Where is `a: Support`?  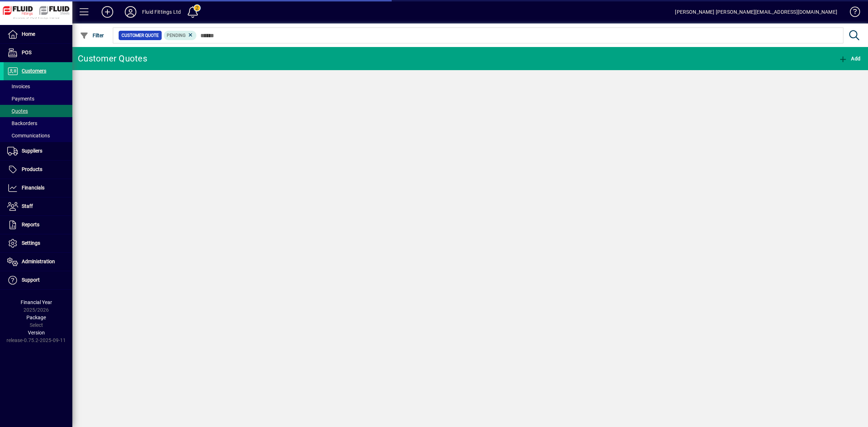
a: Support is located at coordinates (38, 280).